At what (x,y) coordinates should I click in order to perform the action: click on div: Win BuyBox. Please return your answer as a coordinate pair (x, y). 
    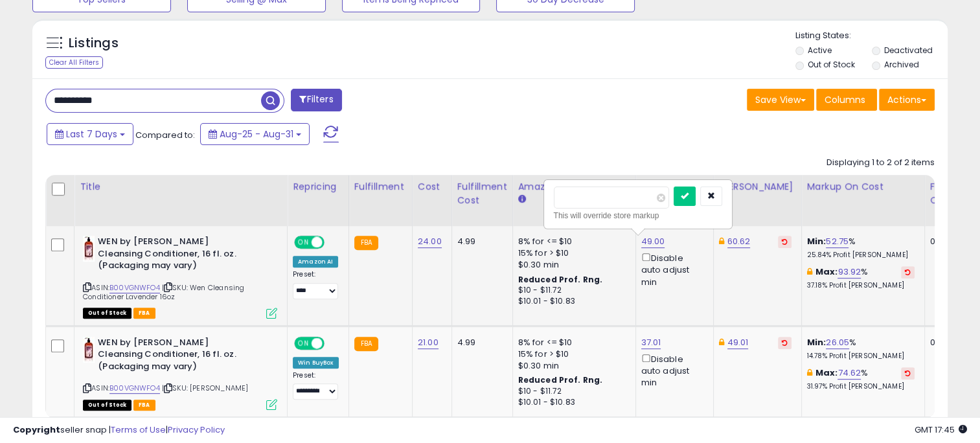
    Looking at the image, I should click on (316, 363).